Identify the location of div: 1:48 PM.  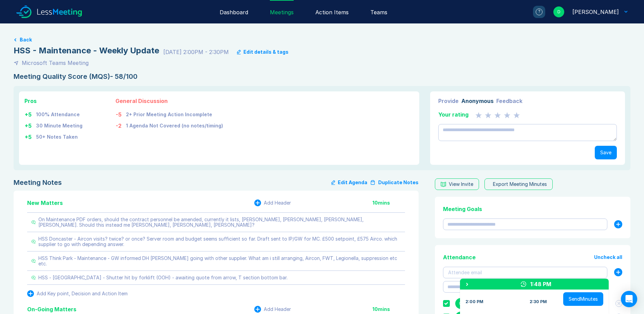
(541, 284).